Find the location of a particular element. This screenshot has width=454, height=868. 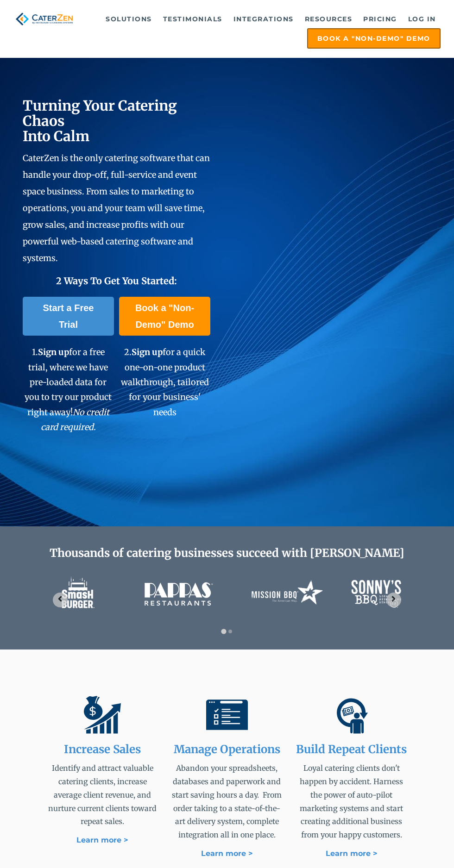

h2: Increase Sales is located at coordinates (102, 749).